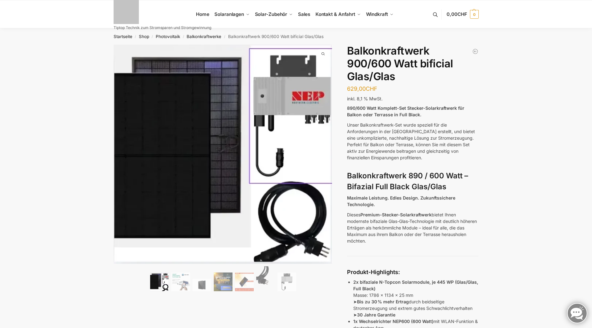  Describe the element at coordinates (365, 99) in the screenshot. I see `span: inkl. 8,1 % MwSt.` at that location.